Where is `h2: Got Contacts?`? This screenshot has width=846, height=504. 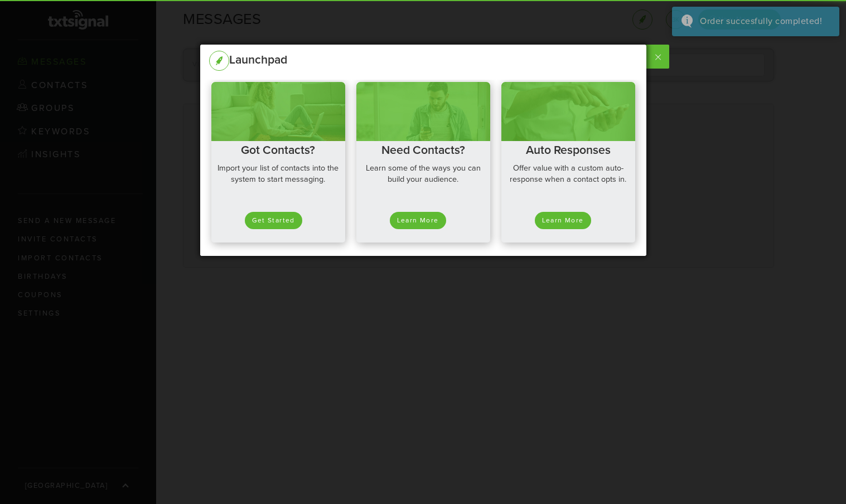
h2: Got Contacts? is located at coordinates (278, 150).